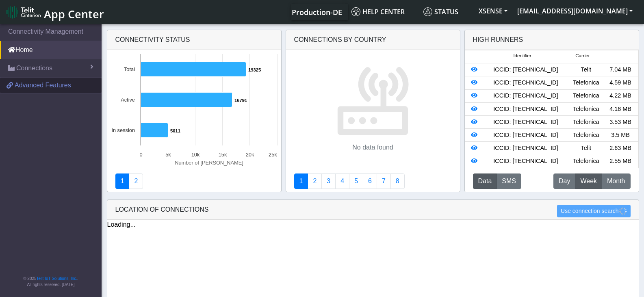 The image size is (644, 297). Describe the element at coordinates (356, 181) in the screenshot. I see `a: Usage by Carrier` at that location.